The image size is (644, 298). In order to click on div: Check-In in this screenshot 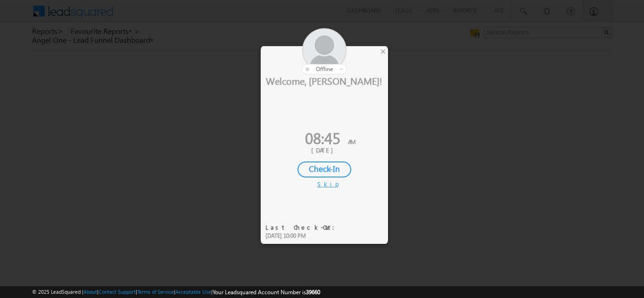, I will do `click(324, 170)`.